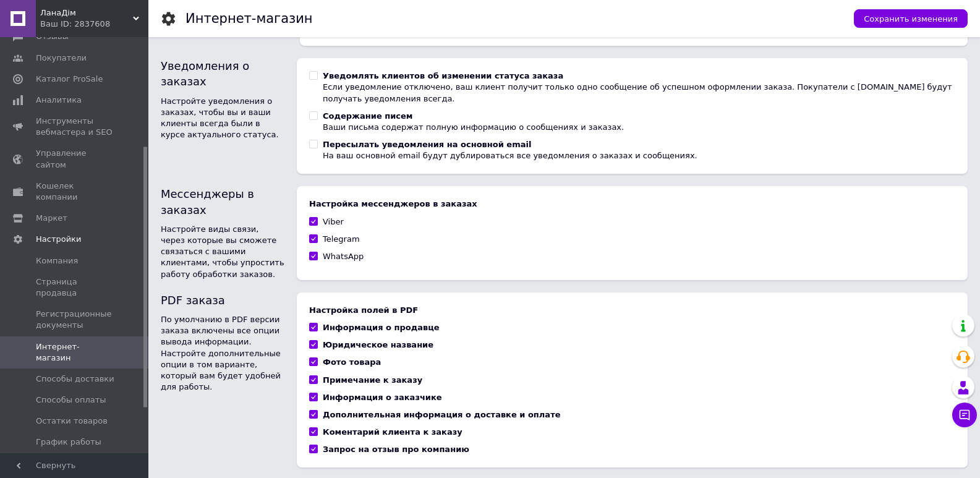 The height and width of the screenshot is (478, 980). What do you see at coordinates (393, 432) in the screenshot?
I see `b: Коментарий клиента к заказу` at bounding box center [393, 432].